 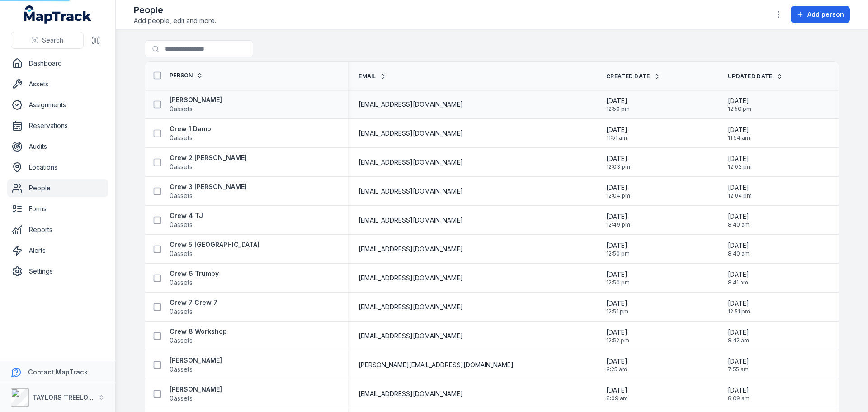 I want to click on button: Search, so click(x=47, y=40).